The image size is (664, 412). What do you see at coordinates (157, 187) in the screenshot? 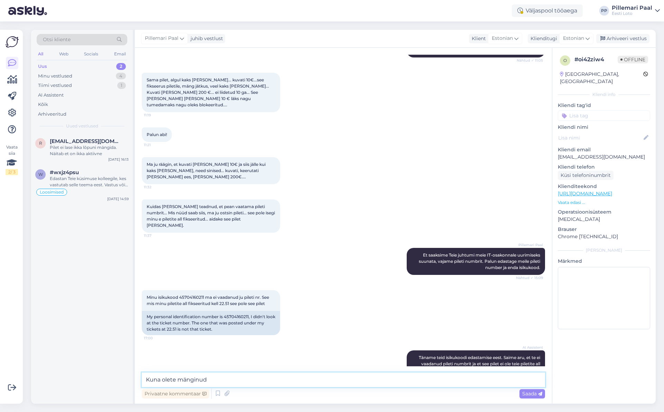
I see `span: 11:32` at bounding box center [157, 187].